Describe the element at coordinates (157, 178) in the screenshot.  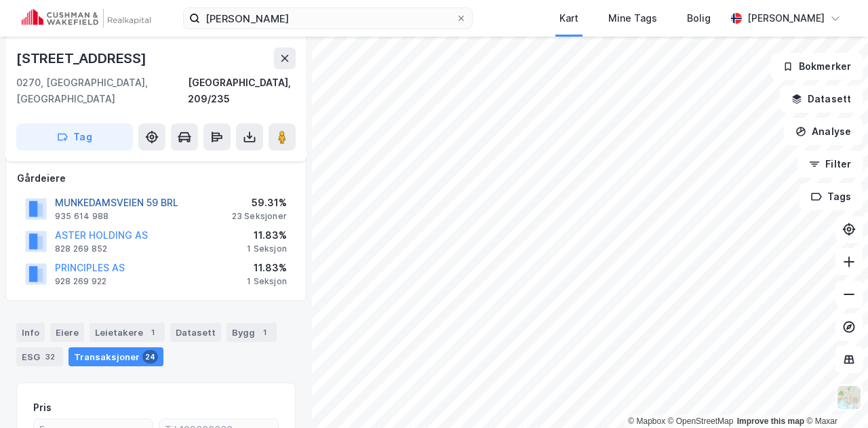
I see `div: Gårdeiere` at that location.